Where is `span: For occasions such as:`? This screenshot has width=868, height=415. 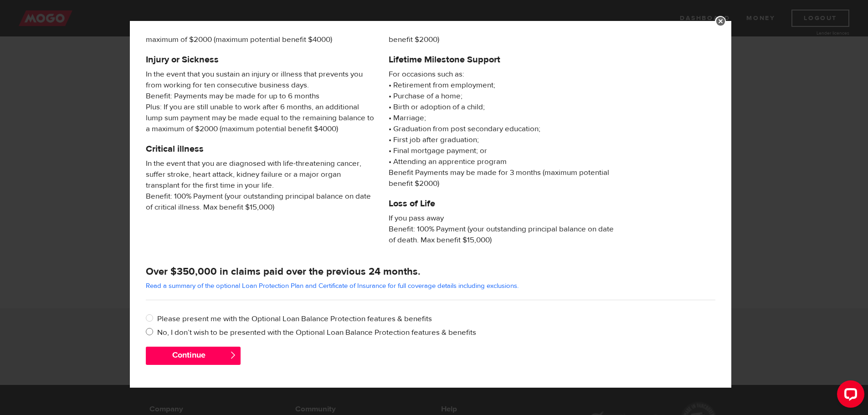 span: For occasions such as: is located at coordinates (503, 74).